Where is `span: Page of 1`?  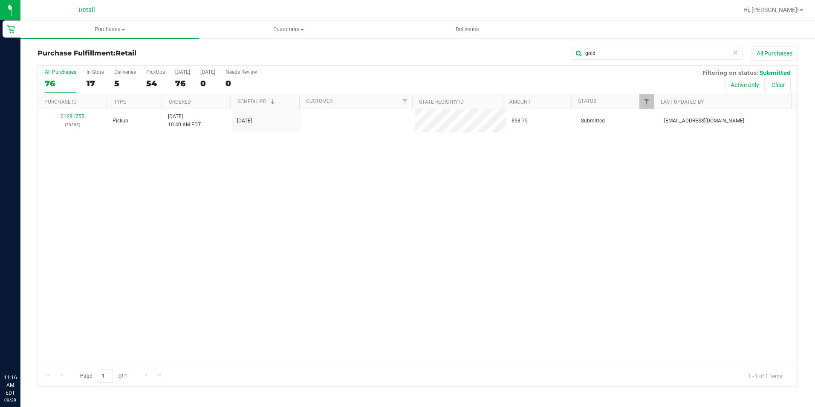
span: Page of 1 is located at coordinates (104, 376).